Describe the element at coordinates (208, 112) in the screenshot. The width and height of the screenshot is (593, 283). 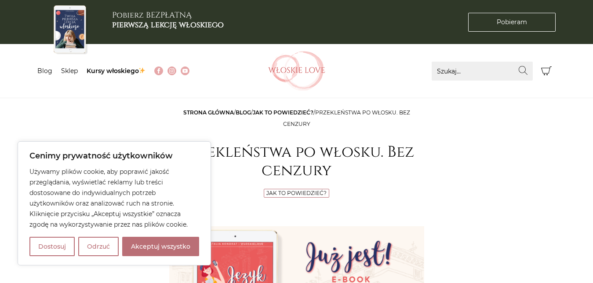
I see `a: Strona główna` at that location.